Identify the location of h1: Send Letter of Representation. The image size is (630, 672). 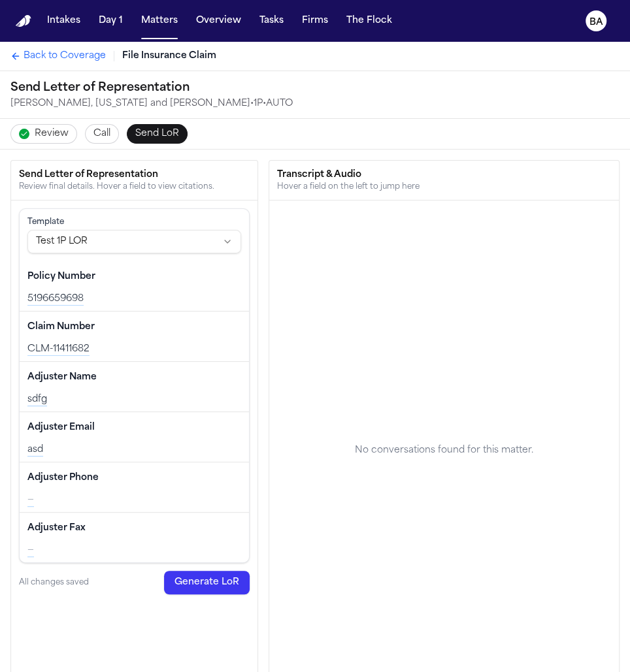
(151, 88).